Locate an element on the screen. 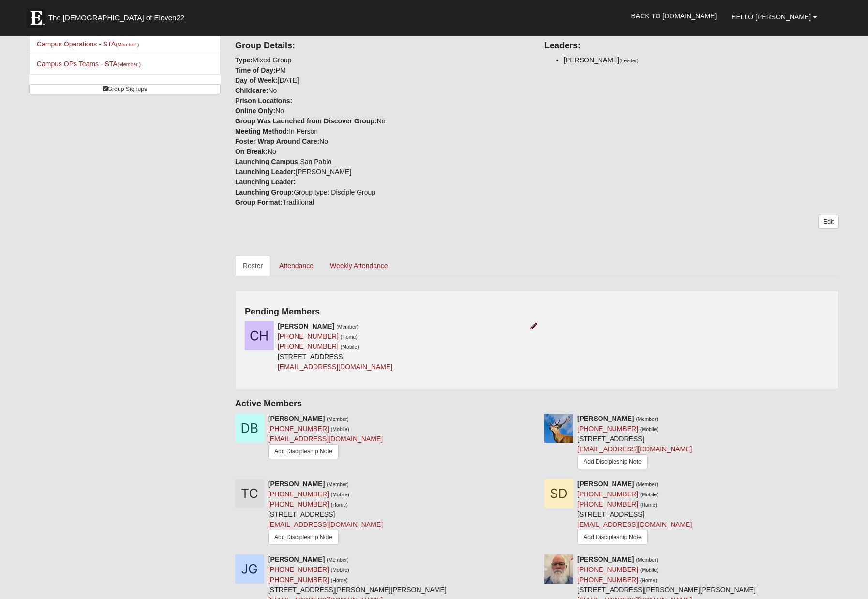 Image resolution: width=868 pixels, height=599 pixels. strong: Prison Locations: is located at coordinates (264, 100).